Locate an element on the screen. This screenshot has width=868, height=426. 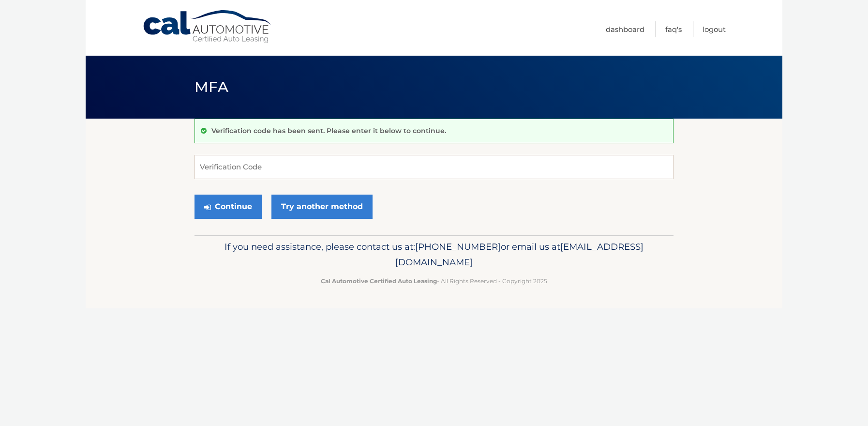
p: If you need assistance, please contact us at: or email us at is located at coordinates (434, 255).